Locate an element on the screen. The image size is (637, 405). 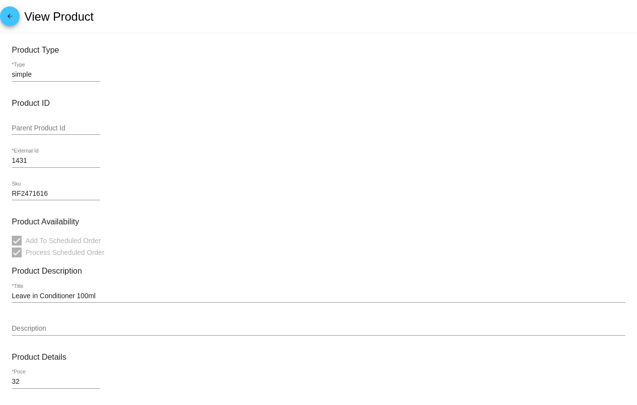
input: *Type is located at coordinates (56, 75).